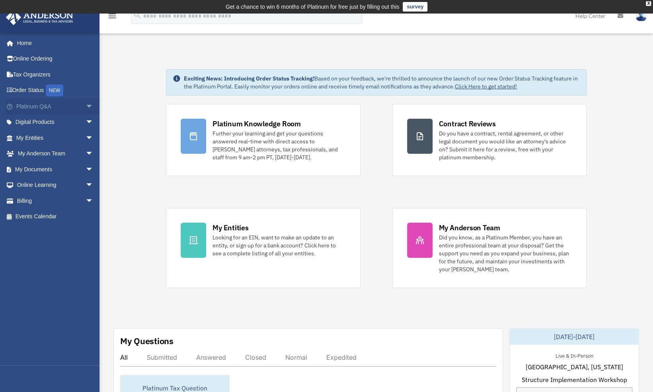  I want to click on a: My Documentsarrow_drop_down, so click(55, 169).